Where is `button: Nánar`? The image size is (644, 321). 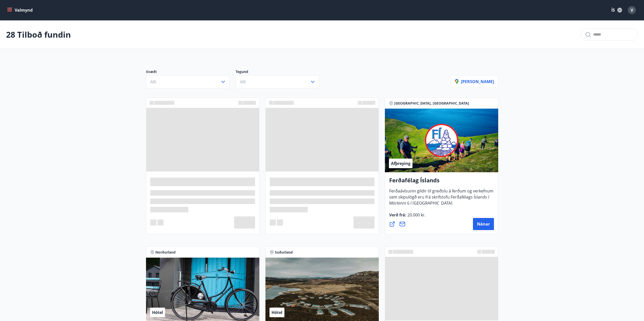 button: Nánar is located at coordinates (483, 224).